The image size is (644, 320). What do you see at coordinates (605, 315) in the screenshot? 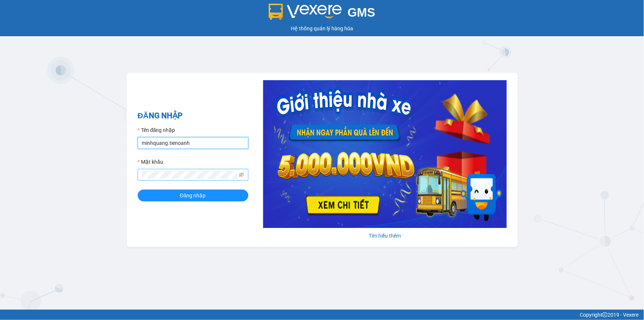
I see `span: copyright` at bounding box center [605, 315].